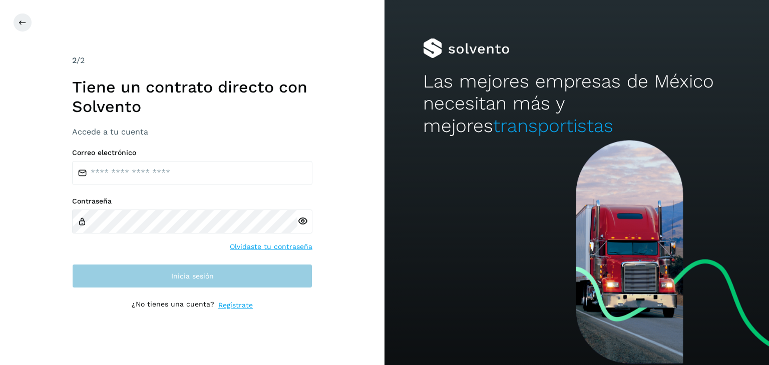  What do you see at coordinates (192, 201) in the screenshot?
I see `label: Contraseña` at bounding box center [192, 201].